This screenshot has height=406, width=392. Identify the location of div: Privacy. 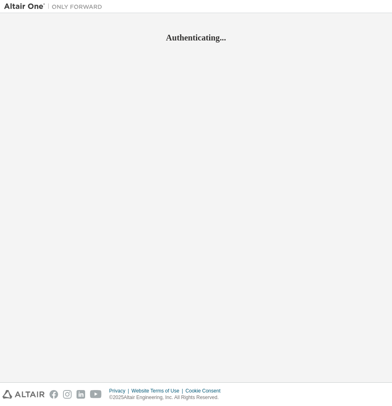
(120, 391).